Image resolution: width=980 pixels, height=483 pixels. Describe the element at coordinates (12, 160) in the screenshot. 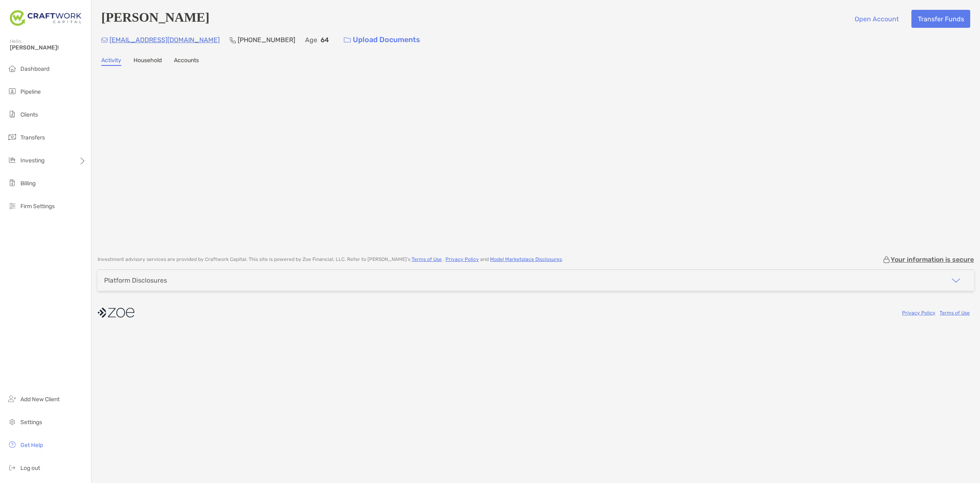

I see `img: investing icon` at that location.